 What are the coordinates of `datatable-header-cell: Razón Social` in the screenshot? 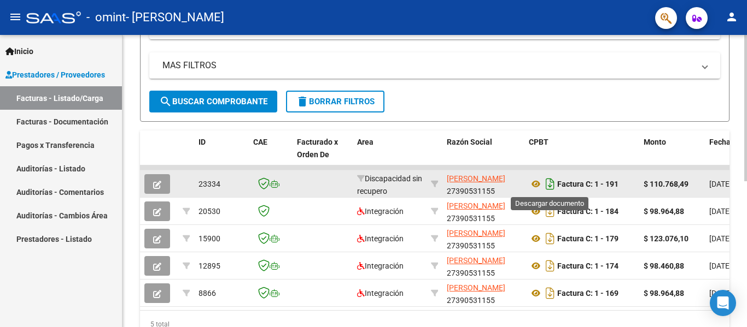 It's located at (483, 155).